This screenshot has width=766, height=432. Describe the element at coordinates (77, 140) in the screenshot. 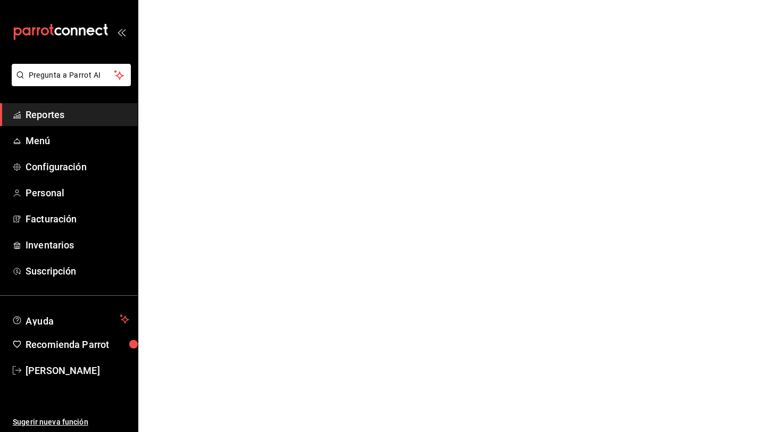

I see `span: Menú` at that location.